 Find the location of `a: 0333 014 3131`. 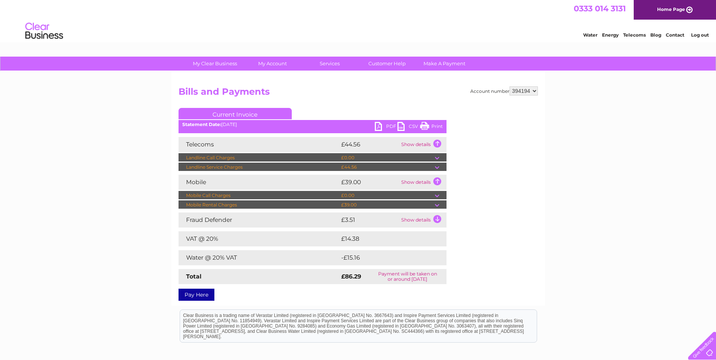

a: 0333 014 3131 is located at coordinates (600, 8).